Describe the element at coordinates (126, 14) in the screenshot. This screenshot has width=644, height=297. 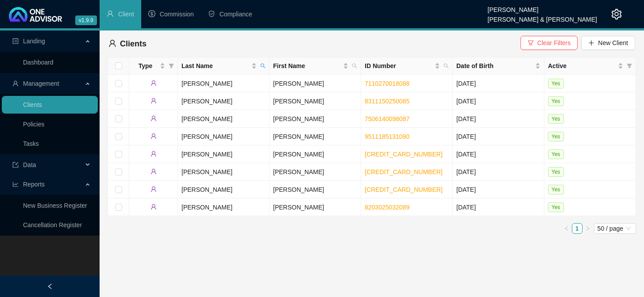
I see `span: Client` at that location.